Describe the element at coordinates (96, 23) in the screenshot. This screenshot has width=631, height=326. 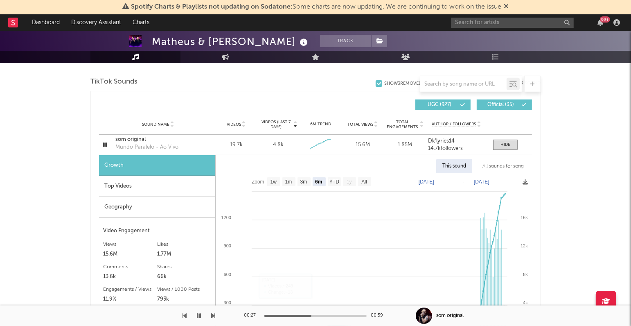
I see `a: Discovery Assistant` at that location.